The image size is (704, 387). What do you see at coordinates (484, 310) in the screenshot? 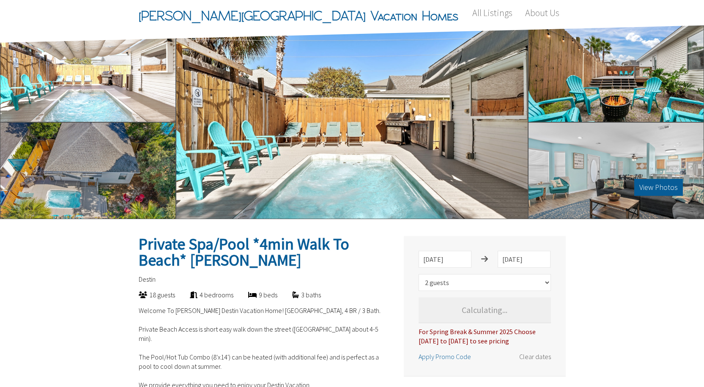
I see `button: Calculating...` at bounding box center [484, 310].